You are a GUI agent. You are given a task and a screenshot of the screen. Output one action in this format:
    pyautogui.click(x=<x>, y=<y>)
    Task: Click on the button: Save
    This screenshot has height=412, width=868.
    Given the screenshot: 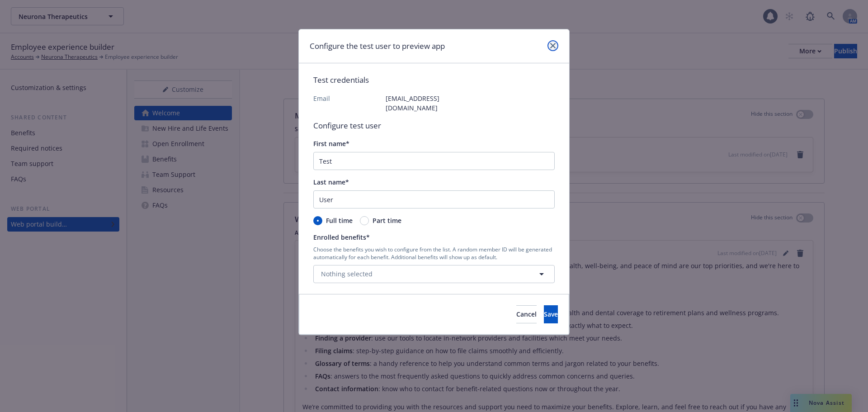 What is the action you would take?
    pyautogui.click(x=551, y=314)
    